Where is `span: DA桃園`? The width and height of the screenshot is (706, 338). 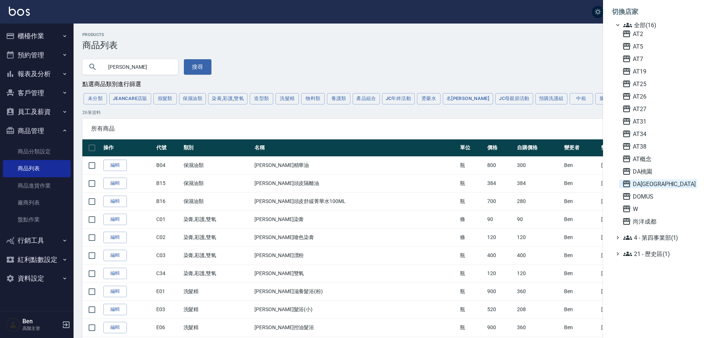 span: DA桃園 is located at coordinates (658, 171).